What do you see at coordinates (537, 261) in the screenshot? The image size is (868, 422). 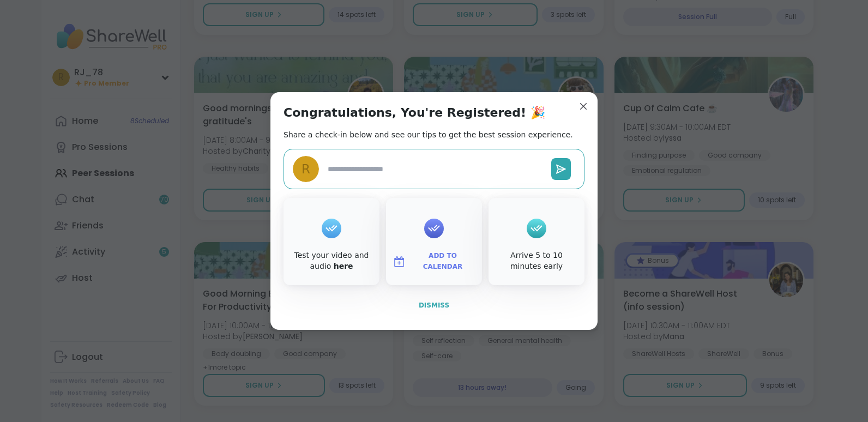 I see `div: Arrive 5 to 10 minutes early` at bounding box center [537, 261].